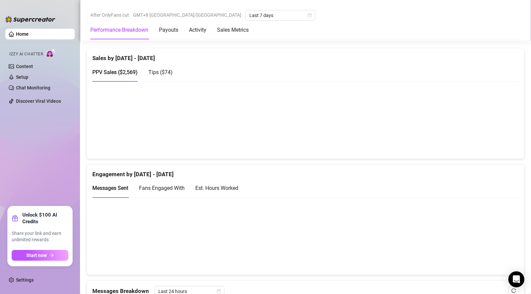 This screenshot has height=294, width=531. What do you see at coordinates (33, 88) in the screenshot?
I see `a: Chat Monitoring` at bounding box center [33, 88].